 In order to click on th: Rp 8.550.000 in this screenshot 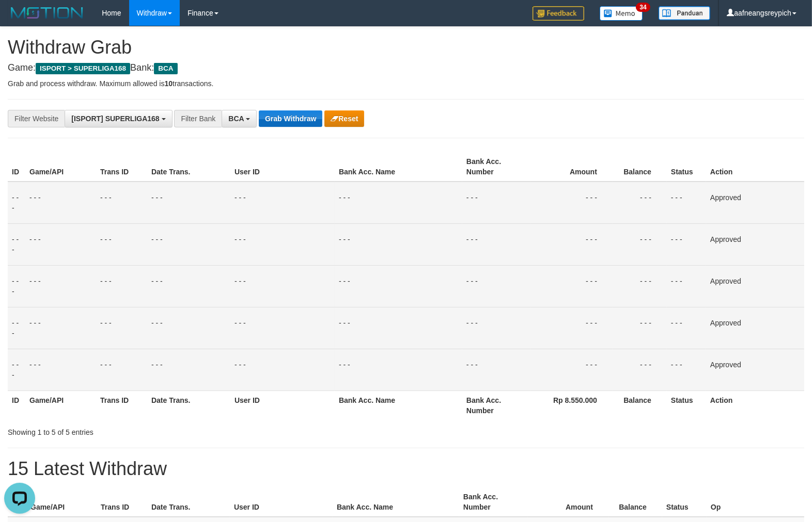, I will do `click(572, 405)`.